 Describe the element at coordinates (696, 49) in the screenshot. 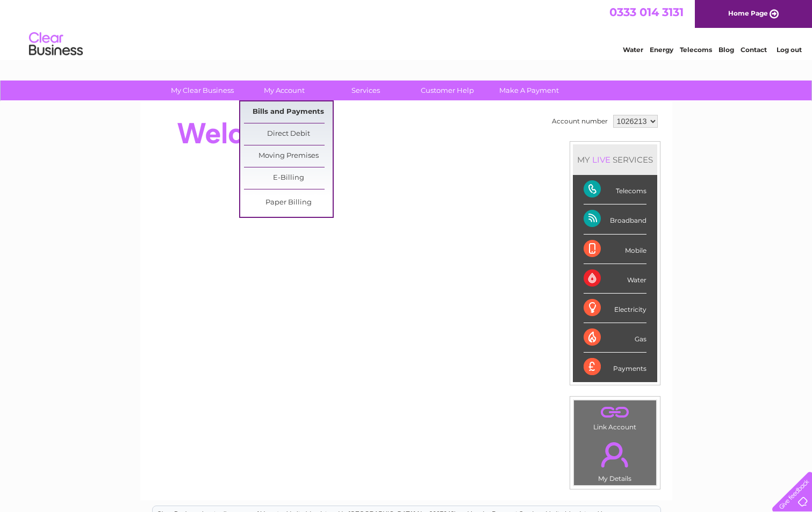

I see `a: Telecoms` at that location.